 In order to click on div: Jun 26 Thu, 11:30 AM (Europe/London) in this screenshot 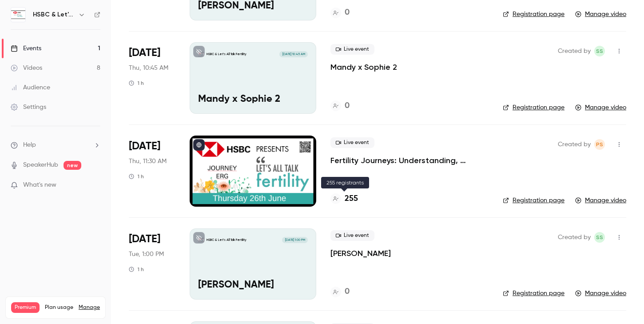, I will do `click(152, 171)`.